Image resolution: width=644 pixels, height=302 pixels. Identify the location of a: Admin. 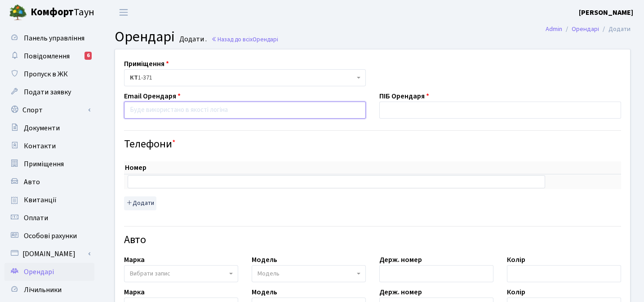
(554, 29).